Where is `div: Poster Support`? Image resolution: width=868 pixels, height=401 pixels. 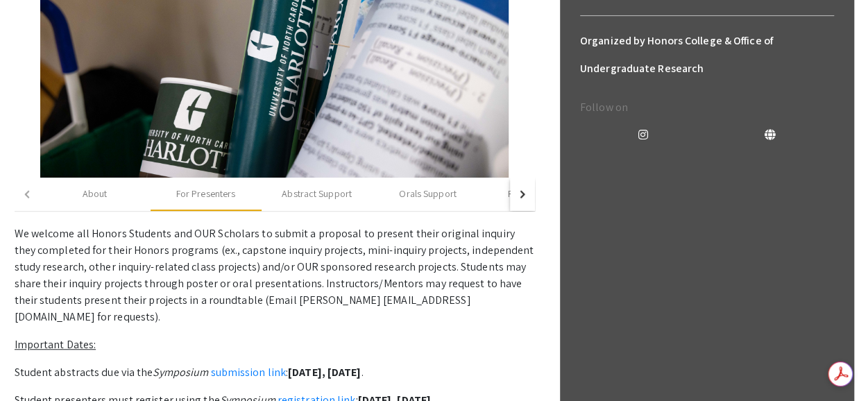 div: Poster Support is located at coordinates (538, 194).